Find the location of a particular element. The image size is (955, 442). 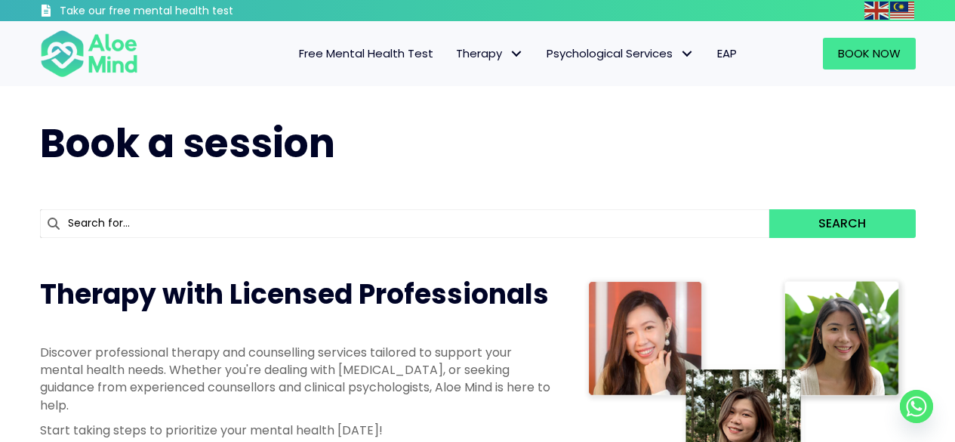

span: EAP is located at coordinates (727, 53).